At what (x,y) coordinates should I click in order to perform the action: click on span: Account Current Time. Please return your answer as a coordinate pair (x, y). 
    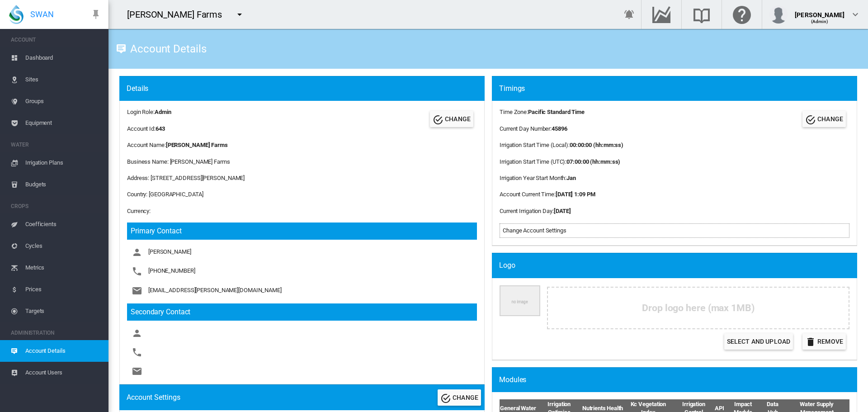
    Looking at the image, I should click on (527, 194).